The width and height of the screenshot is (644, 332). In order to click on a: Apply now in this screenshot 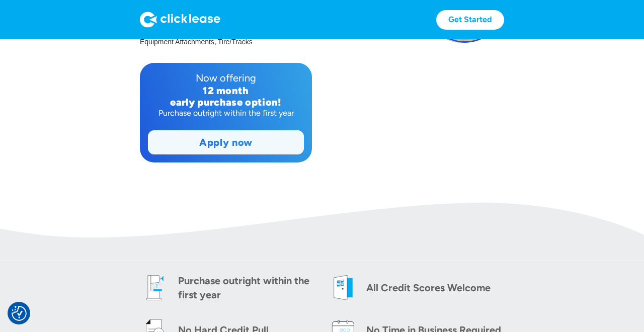, I will do `click(226, 142)`.